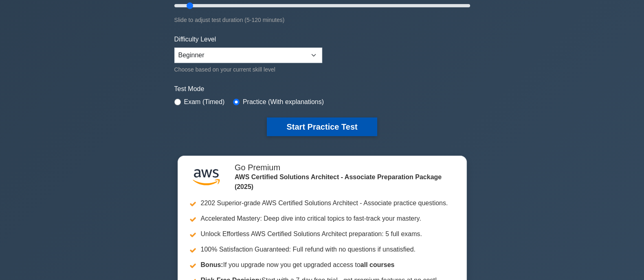  I want to click on div: Choose based on your current skill level, so click(248, 70).